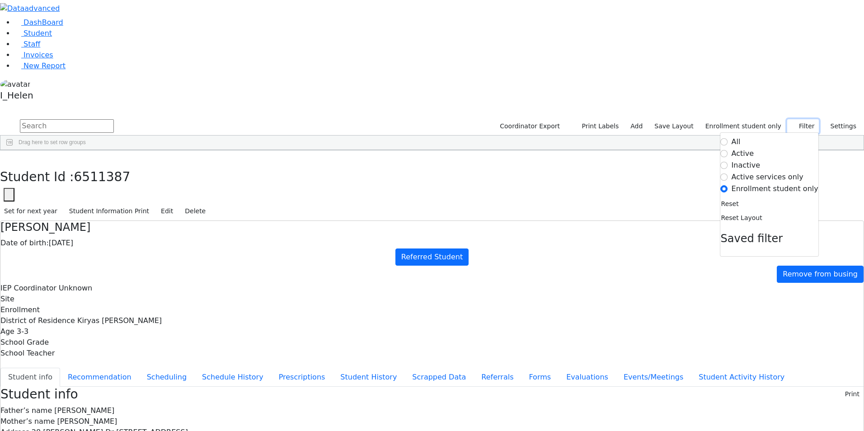  What do you see at coordinates (24, 342) in the screenshot?
I see `label: School Grade` at bounding box center [24, 342].